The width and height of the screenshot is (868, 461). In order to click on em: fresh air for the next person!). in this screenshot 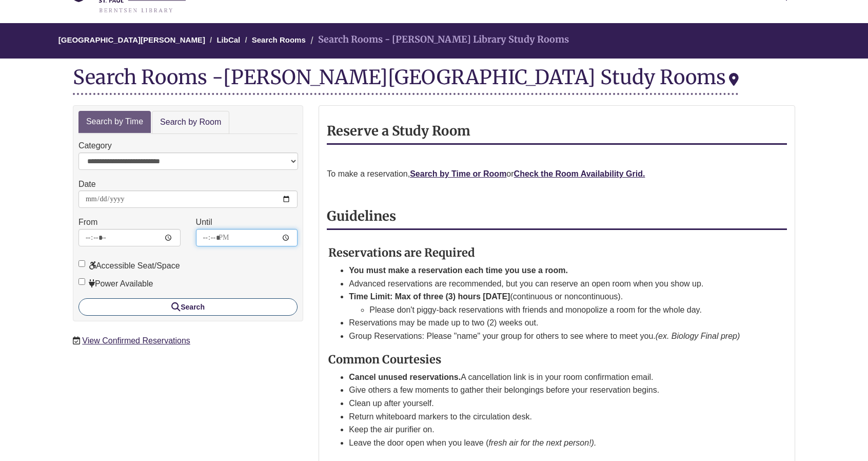, I will do `click(542, 442)`.